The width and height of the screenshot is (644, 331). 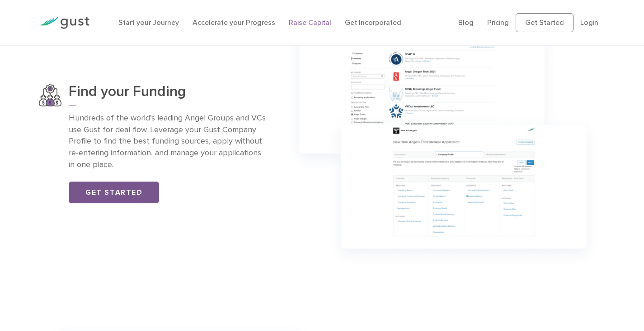 What do you see at coordinates (50, 95) in the screenshot?
I see `img: Find Your Funding` at bounding box center [50, 95].